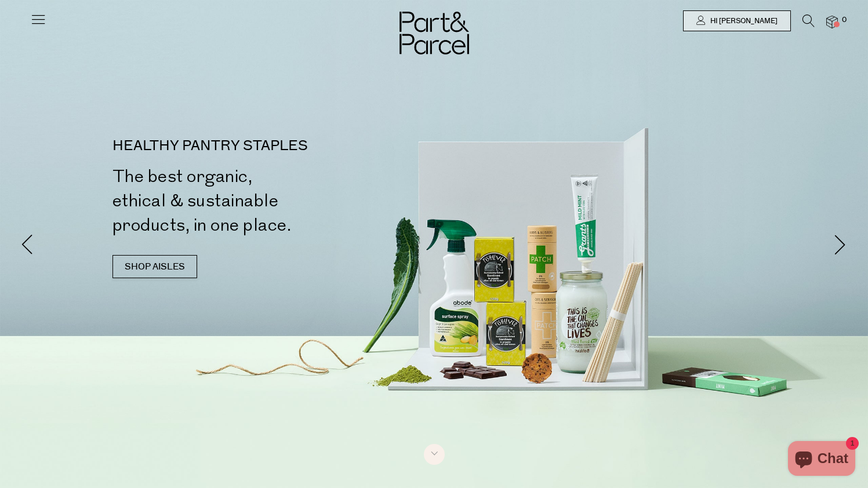  I want to click on span: 0, so click(844, 21).